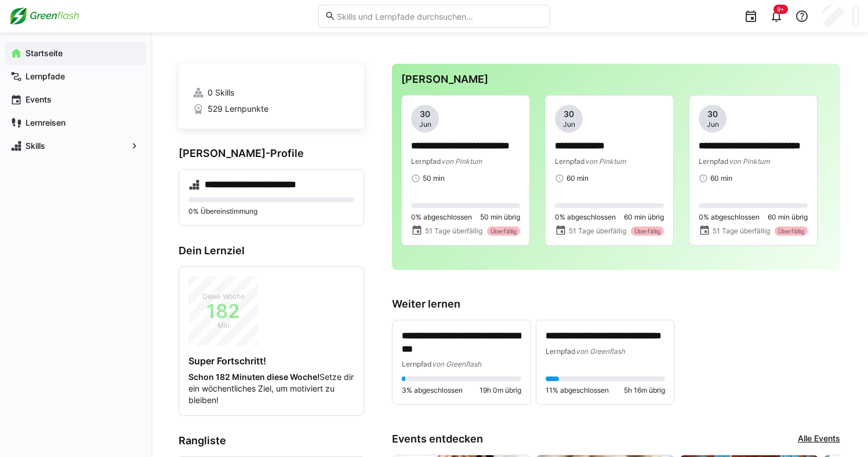 This screenshot has width=868, height=457. I want to click on span: 0 Skills, so click(221, 93).